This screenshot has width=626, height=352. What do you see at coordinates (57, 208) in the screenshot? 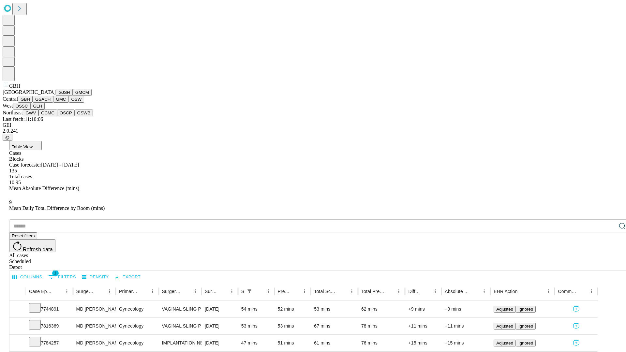
I see `span: Mean Daily Total Difference by Room (mins)` at bounding box center [57, 208].